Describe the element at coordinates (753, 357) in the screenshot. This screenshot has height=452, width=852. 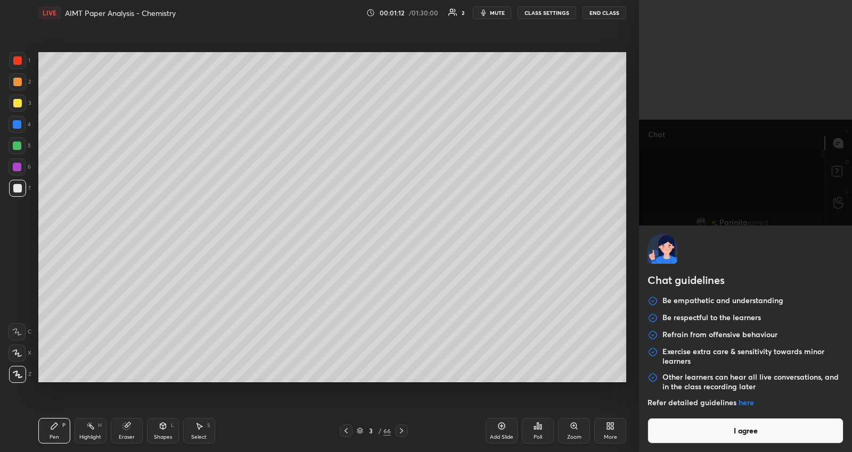
I see `p: Exercise extra care & sensitivity towards minor learners` at that location.